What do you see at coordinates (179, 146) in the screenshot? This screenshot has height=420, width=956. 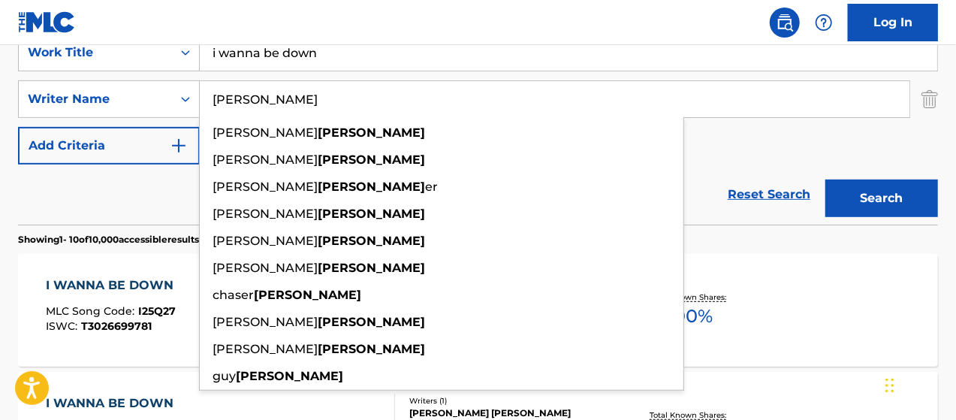 I see `img: 9d2ae6d4665cec9f34b9.svg` at bounding box center [179, 146].